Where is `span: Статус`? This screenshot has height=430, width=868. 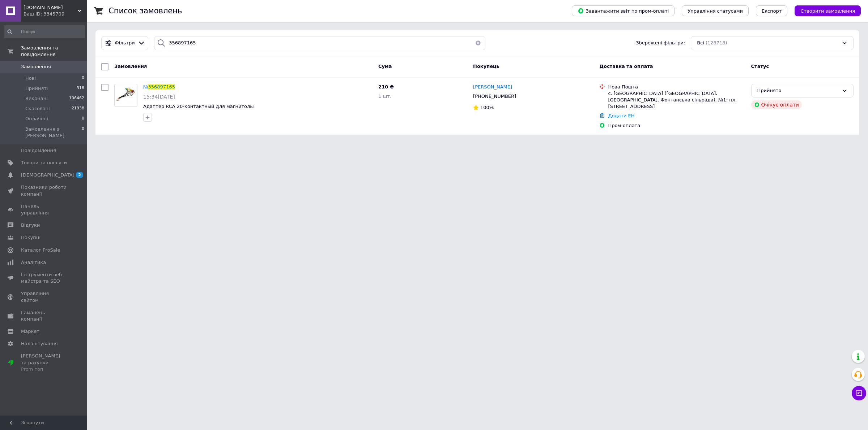
span: Статус is located at coordinates (760, 66).